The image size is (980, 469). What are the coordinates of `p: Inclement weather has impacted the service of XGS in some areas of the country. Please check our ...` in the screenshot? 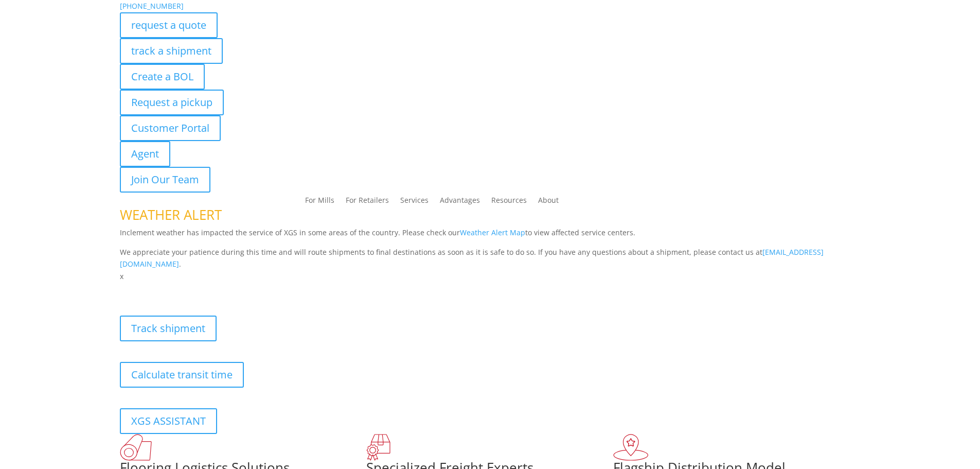 It's located at (490, 236).